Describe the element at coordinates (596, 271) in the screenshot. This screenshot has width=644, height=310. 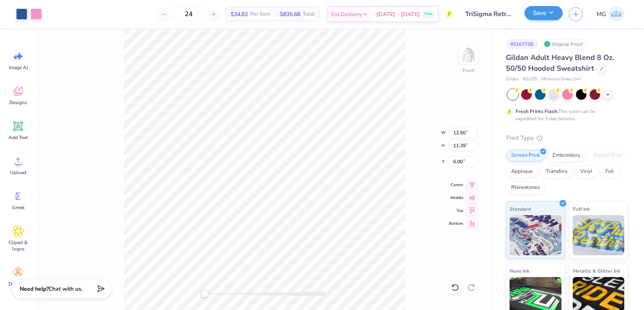
I see `span: Metallic & Glitter Ink` at that location.